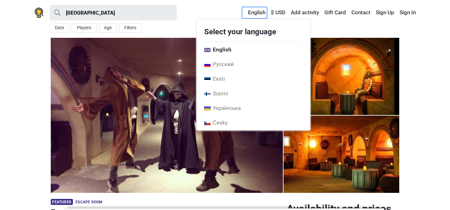 This screenshot has width=450, height=210. Describe the element at coordinates (208, 79) in the screenshot. I see `img: Estonian` at that location.